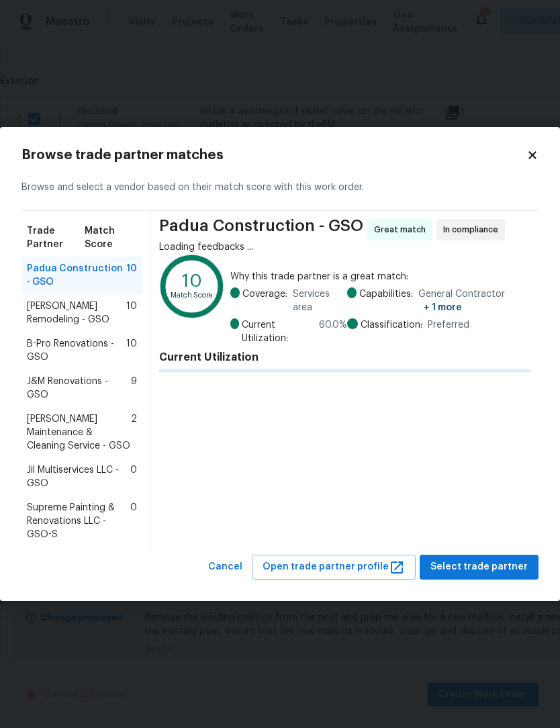  Describe the element at coordinates (345, 358) in the screenshot. I see `h4: Current Utilization` at that location.